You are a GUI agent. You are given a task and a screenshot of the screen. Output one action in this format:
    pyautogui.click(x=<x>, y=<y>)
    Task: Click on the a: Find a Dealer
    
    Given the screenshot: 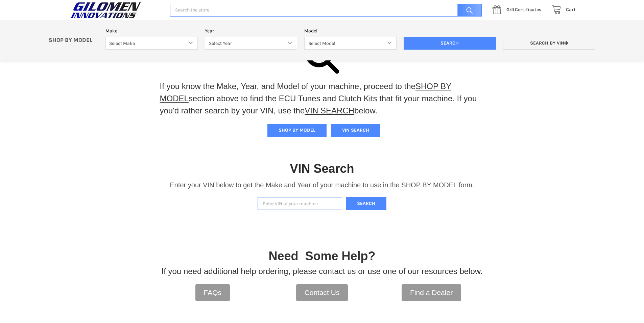 What is the action you would take?
    pyautogui.click(x=431, y=293)
    